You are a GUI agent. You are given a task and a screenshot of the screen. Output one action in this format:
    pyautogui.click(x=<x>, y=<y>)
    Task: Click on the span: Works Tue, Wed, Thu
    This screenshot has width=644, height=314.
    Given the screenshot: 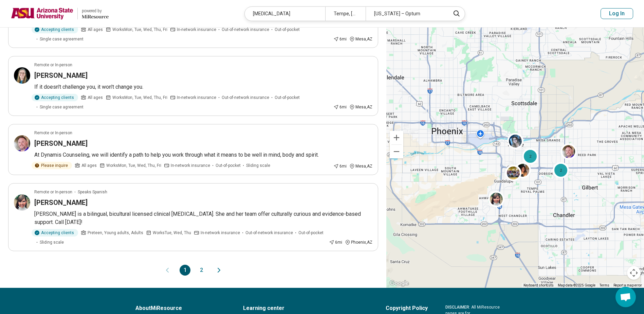 What is the action you would take?
    pyautogui.click(x=172, y=233)
    